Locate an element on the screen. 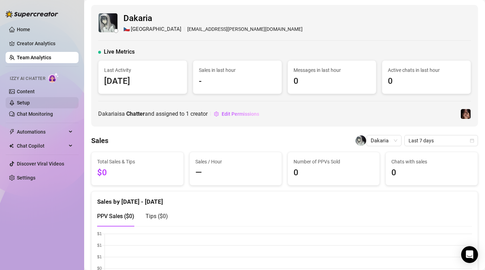 This screenshot has height=270, width=485. img: logo-BBDzfeDw.svg is located at coordinates (32, 14).